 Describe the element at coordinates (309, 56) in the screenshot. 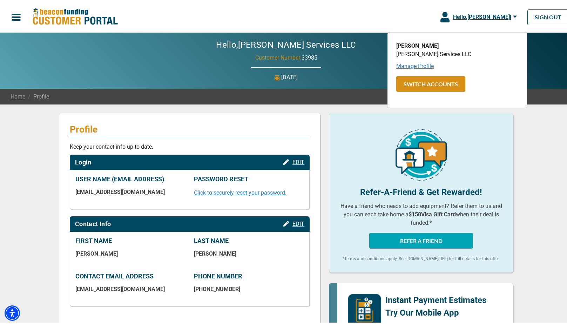

I see `span: 33985` at that location.